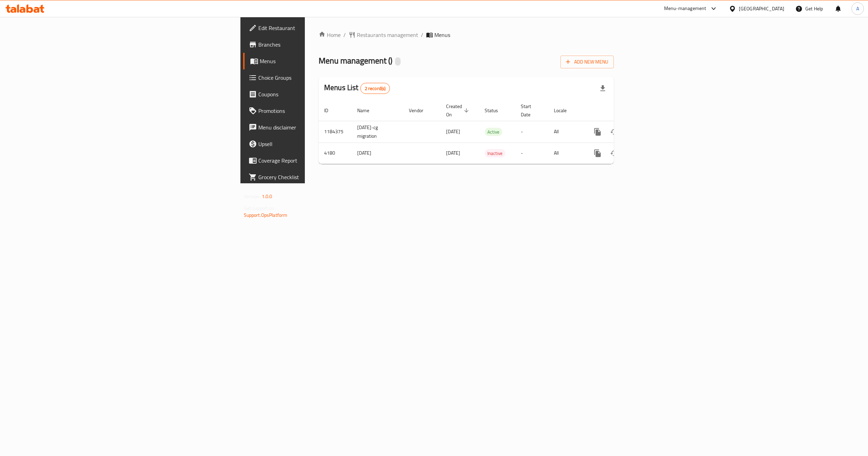  I want to click on span: Vendor, so click(421, 110).